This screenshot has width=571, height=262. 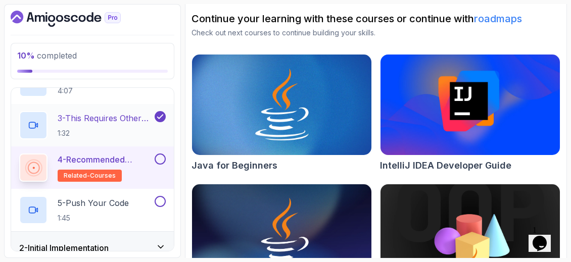 What do you see at coordinates (105, 160) in the screenshot?
I see `p: 4 - Recommended Courses` at bounding box center [105, 160].